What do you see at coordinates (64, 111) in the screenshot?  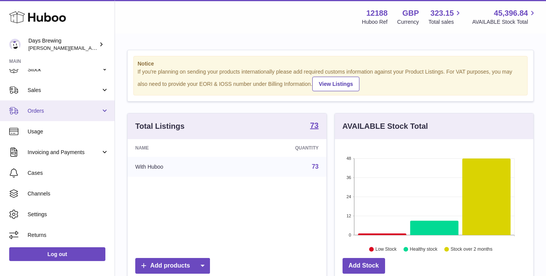 I see `span: Orders` at bounding box center [64, 111].